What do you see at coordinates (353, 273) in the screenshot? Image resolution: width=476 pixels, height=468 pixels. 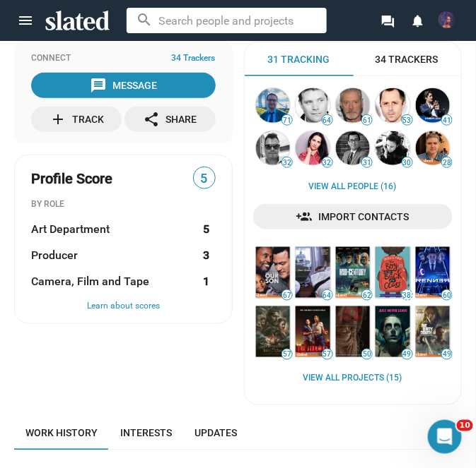 I see `img: MID-CENTURY` at bounding box center [353, 273].